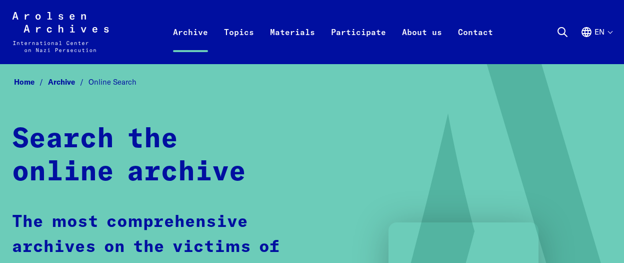  What do you see at coordinates (239, 44) in the screenshot?
I see `a: Topics` at bounding box center [239, 44].